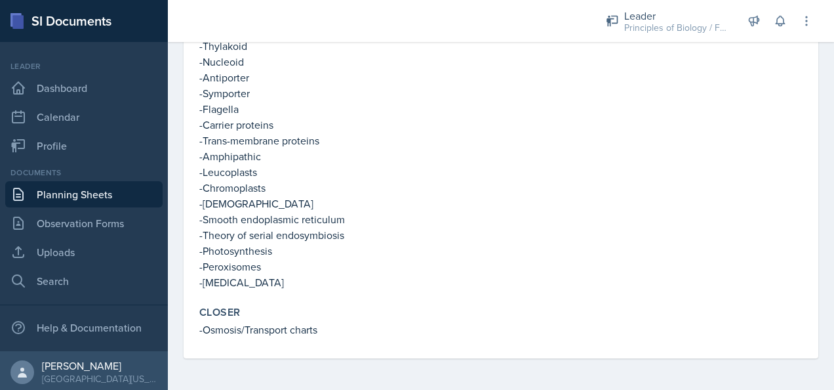 This screenshot has width=834, height=390. What do you see at coordinates (84, 146) in the screenshot?
I see `a: Profile` at bounding box center [84, 146].